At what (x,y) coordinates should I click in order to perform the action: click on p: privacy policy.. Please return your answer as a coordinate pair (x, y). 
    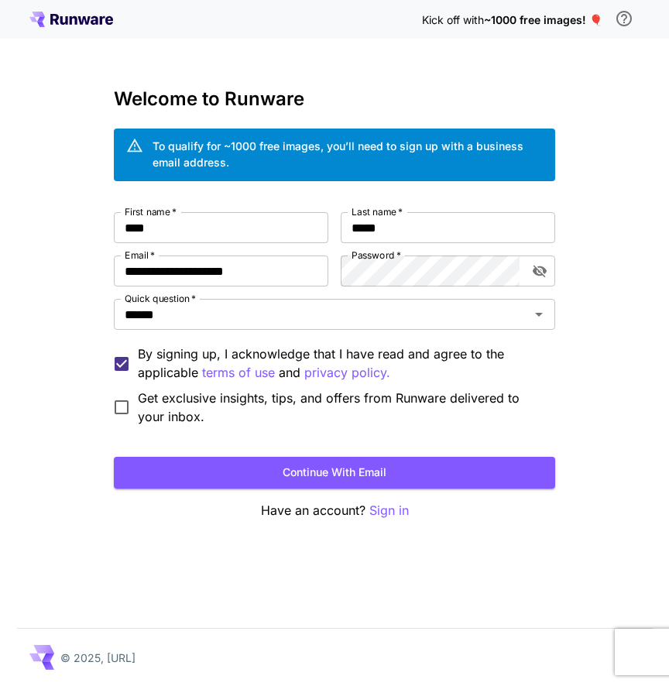
    Looking at the image, I should click on (347, 372).